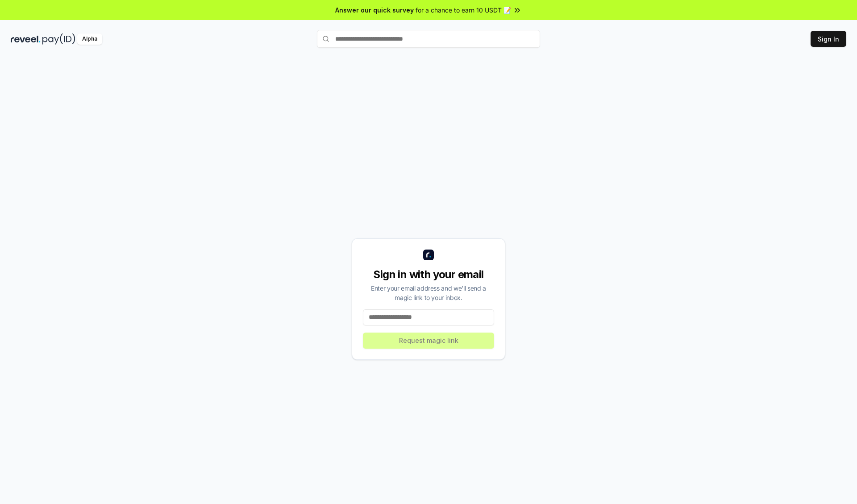 Image resolution: width=857 pixels, height=504 pixels. Describe the element at coordinates (429, 274) in the screenshot. I see `div: Sign in with your email` at that location.